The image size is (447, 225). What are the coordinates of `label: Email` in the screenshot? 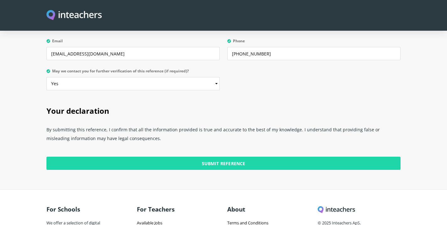 It's located at (133, 43).